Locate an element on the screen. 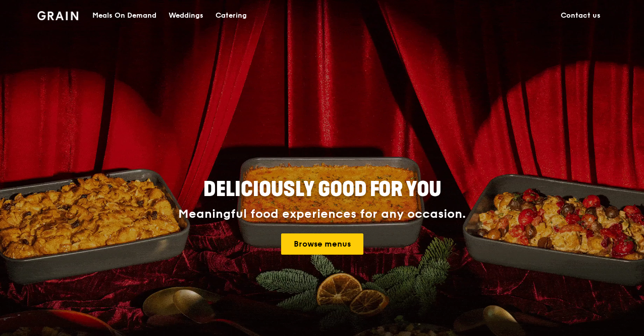  span: Deliciously good for you is located at coordinates (322, 189).